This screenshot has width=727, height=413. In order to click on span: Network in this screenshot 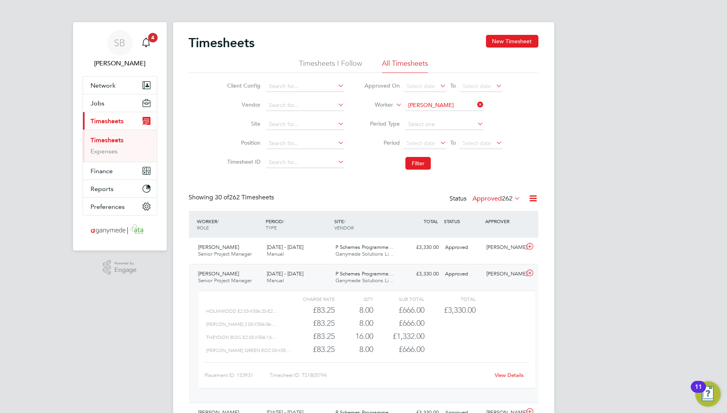, I will do `click(103, 85)`.